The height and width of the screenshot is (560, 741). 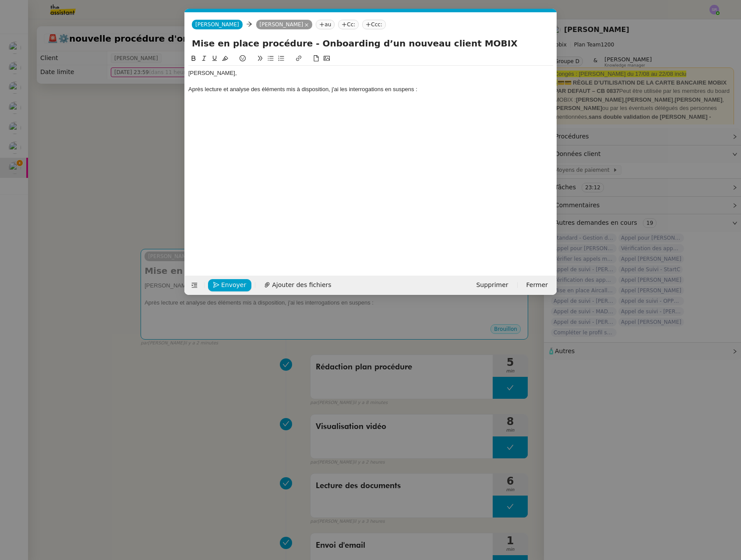 I want to click on button: Envoyer, so click(x=229, y=285).